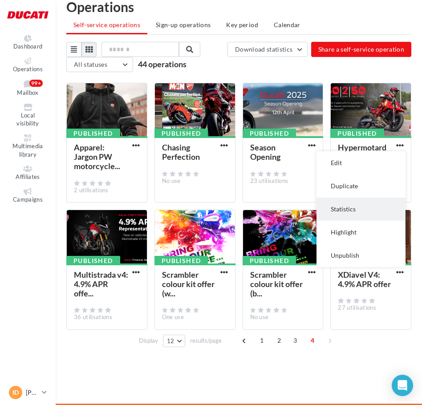 This screenshot has width=422, height=405. What do you see at coordinates (242, 24) in the screenshot?
I see `span: Key period` at bounding box center [242, 24].